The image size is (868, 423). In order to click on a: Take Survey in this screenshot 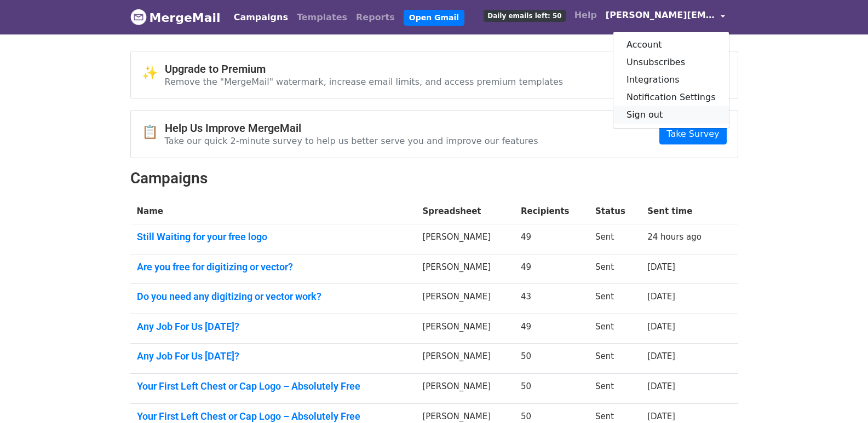, I will do `click(692, 134)`.